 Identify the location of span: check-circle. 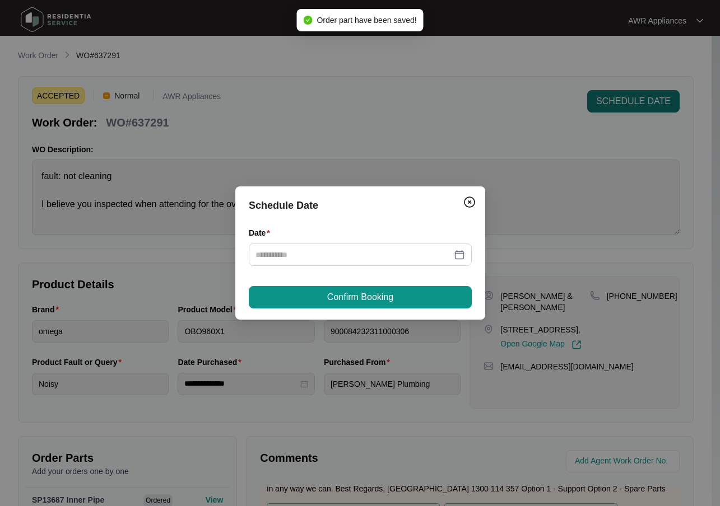
(307, 20).